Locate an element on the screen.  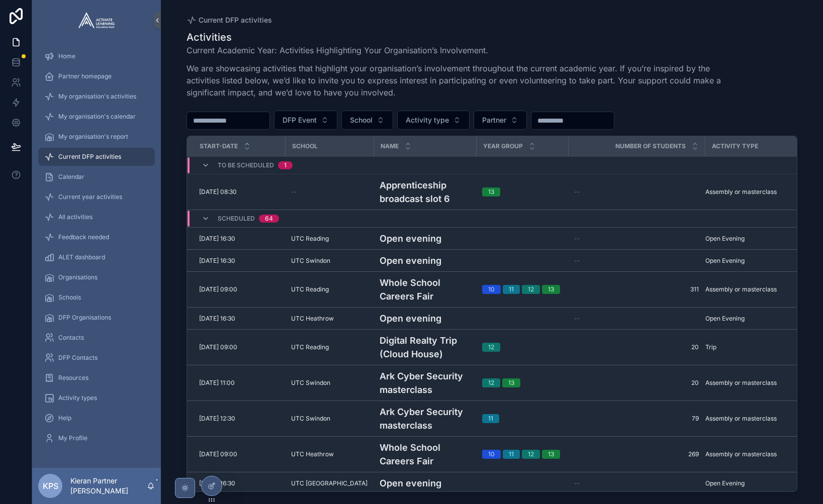
a: My Profile is located at coordinates (97, 439).